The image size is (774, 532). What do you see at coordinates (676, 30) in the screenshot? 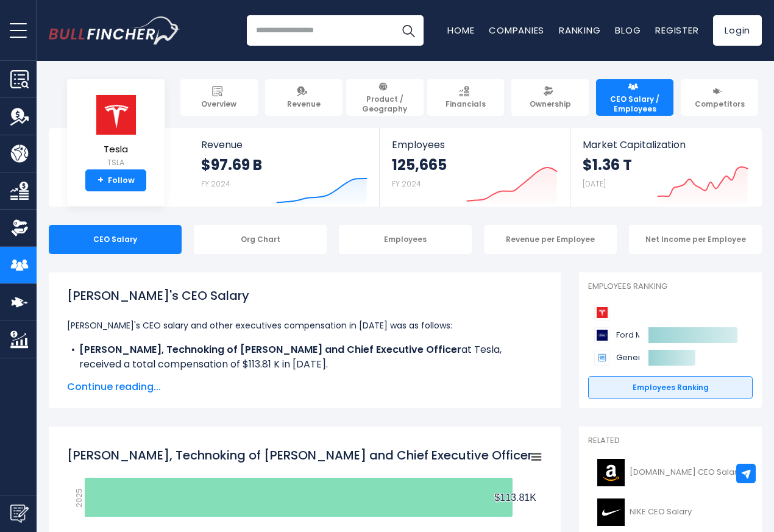
I see `a: Register` at bounding box center [676, 30].